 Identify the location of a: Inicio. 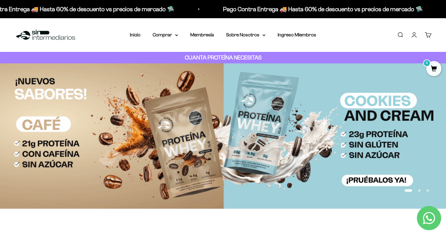
(135, 35).